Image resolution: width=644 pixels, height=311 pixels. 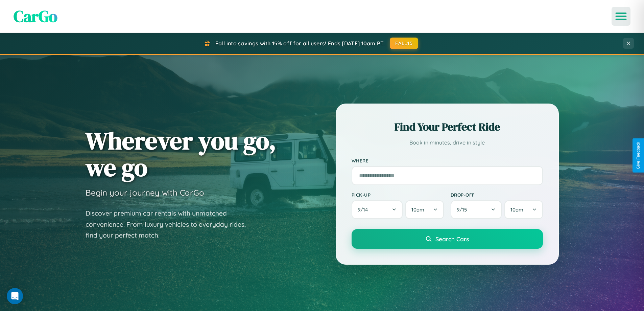 What do you see at coordinates (447, 239) in the screenshot?
I see `button: Search Cars` at bounding box center [447, 239].